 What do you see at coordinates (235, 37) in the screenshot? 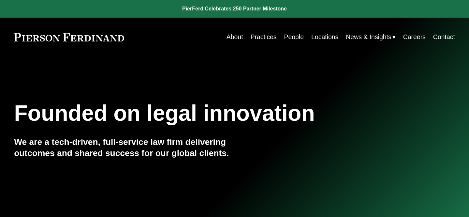
I see `a: About` at bounding box center [235, 37].